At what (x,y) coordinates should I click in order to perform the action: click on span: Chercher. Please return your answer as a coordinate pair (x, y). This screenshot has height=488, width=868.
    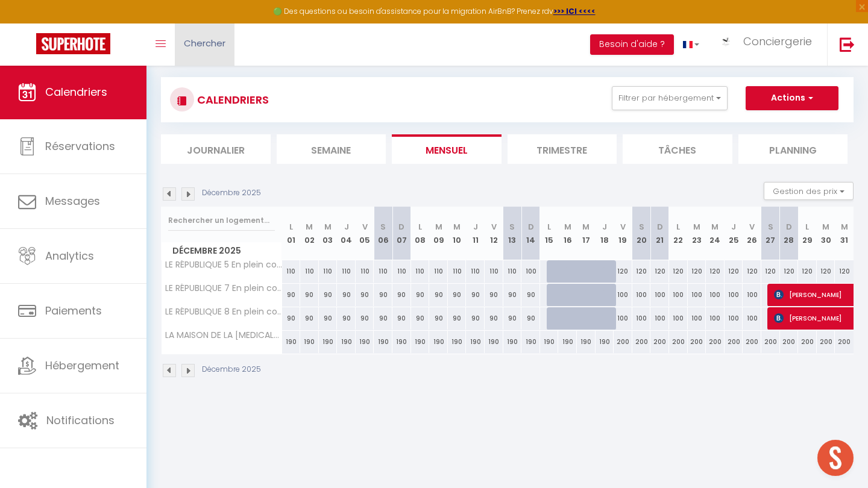
    Looking at the image, I should click on (204, 43).